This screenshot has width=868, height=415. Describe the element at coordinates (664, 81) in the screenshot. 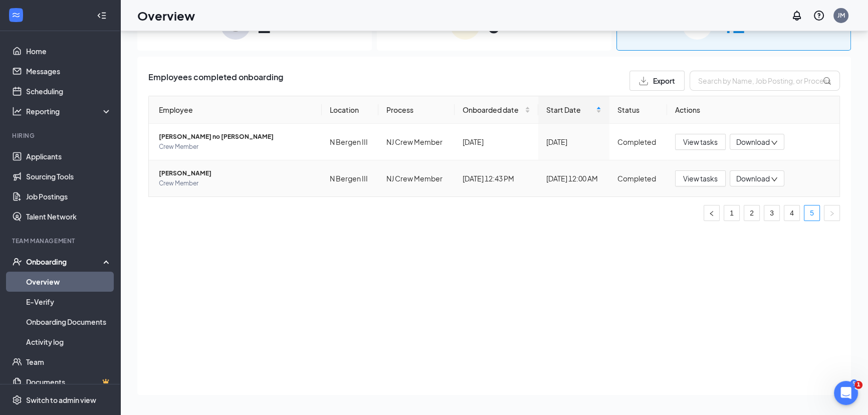

I see `span: Export` at that location.